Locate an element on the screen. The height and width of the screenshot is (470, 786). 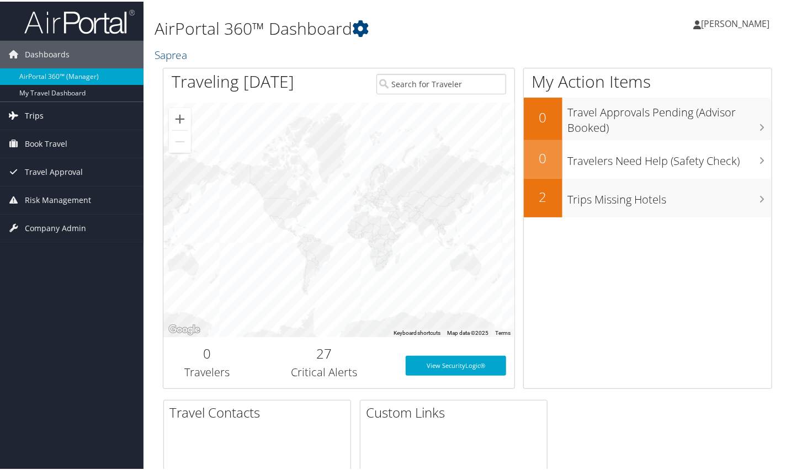
h3: Travel Approvals Pending (Advisor Booked) is located at coordinates (669, 116).